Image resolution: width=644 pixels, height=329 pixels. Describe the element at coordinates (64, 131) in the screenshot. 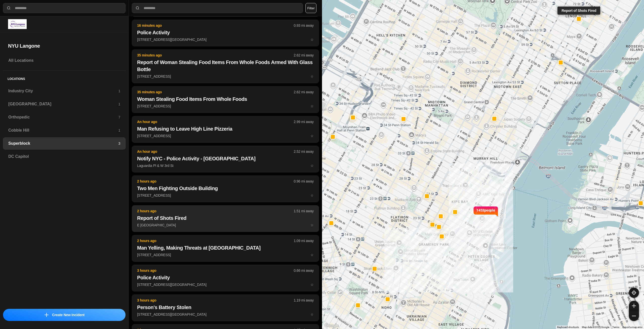

I see `a: Cobble Hill1` at that location.